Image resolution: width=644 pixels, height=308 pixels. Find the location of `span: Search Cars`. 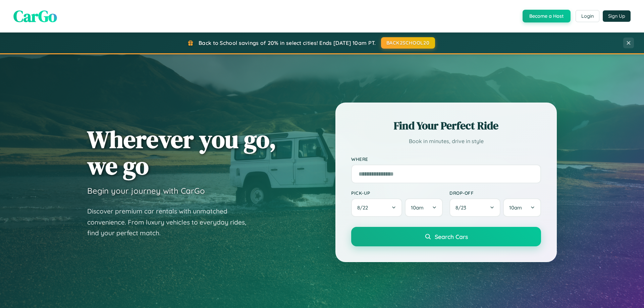

span: Search Cars is located at coordinates (451, 236).